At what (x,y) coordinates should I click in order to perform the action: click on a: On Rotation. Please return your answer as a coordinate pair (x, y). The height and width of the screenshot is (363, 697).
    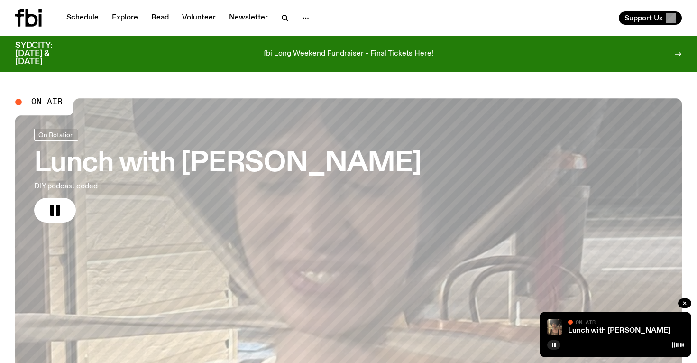
    Looking at the image, I should click on (56, 135).